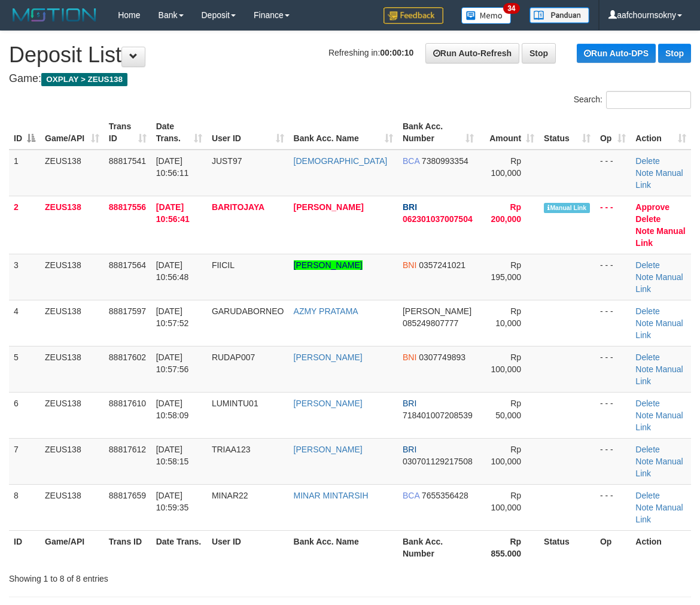  What do you see at coordinates (179, 547) in the screenshot?
I see `th: Date Trans.` at bounding box center [179, 547].